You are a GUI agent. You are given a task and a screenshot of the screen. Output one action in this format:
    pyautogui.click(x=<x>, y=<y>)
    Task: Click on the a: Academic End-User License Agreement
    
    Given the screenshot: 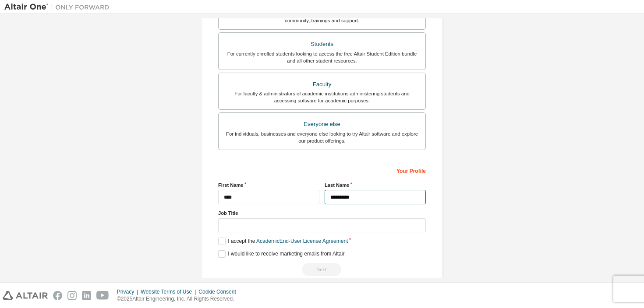 What is the action you would take?
    pyautogui.click(x=302, y=241)
    